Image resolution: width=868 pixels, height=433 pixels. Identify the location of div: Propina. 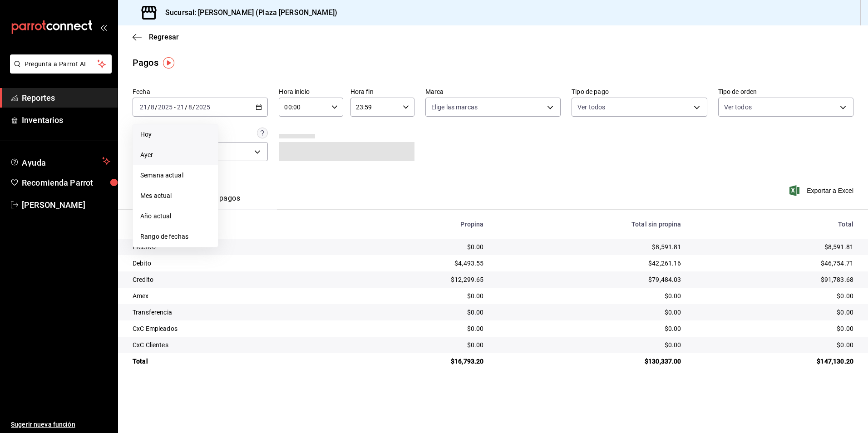
(418, 224).